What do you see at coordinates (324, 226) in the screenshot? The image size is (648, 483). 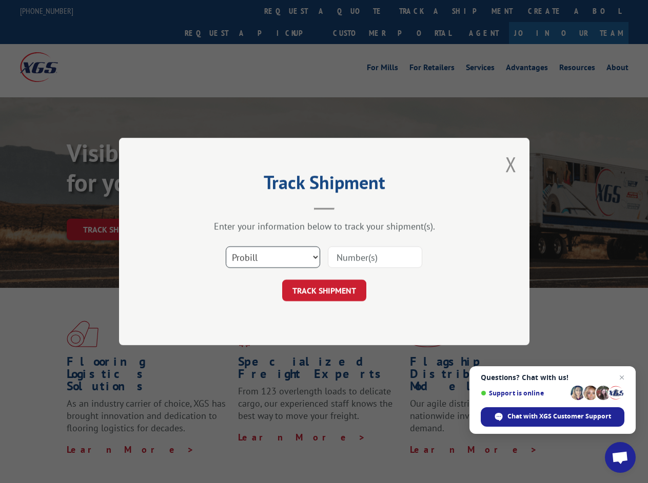 I see `div: Enter your information below to track your shipment(s).` at bounding box center [324, 226].